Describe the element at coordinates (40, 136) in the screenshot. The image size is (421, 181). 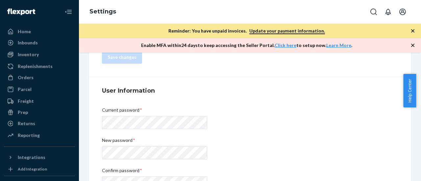
I see `a: Reporting` at that location.